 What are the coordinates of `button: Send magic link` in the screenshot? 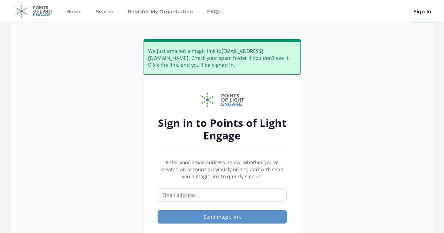 It's located at (222, 217).